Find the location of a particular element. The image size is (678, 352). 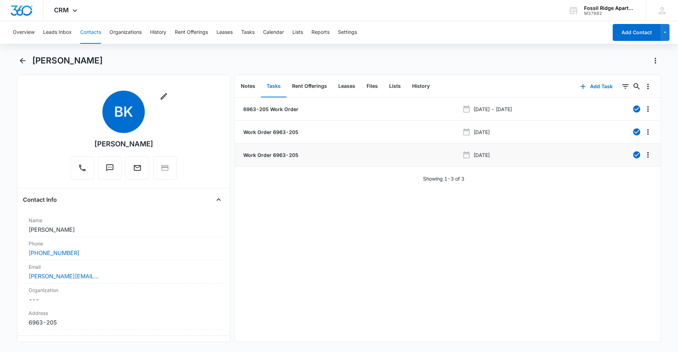

p: Showing 1-3 of 3 is located at coordinates (444, 179).